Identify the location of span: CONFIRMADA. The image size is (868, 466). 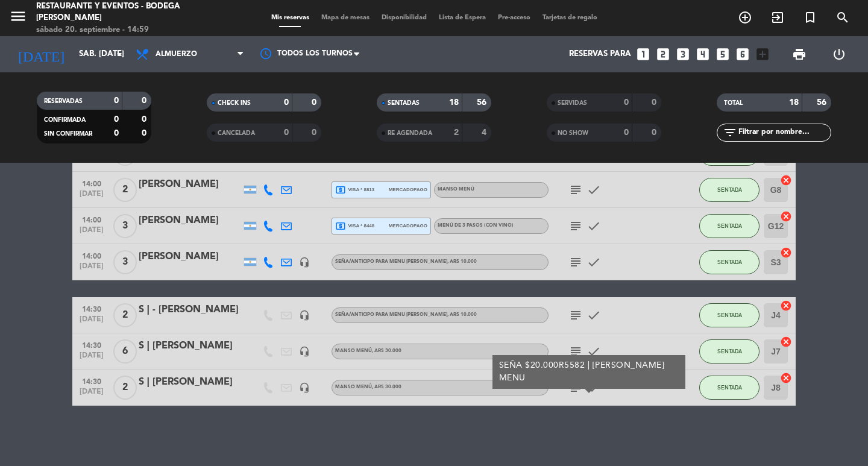
(65, 120).